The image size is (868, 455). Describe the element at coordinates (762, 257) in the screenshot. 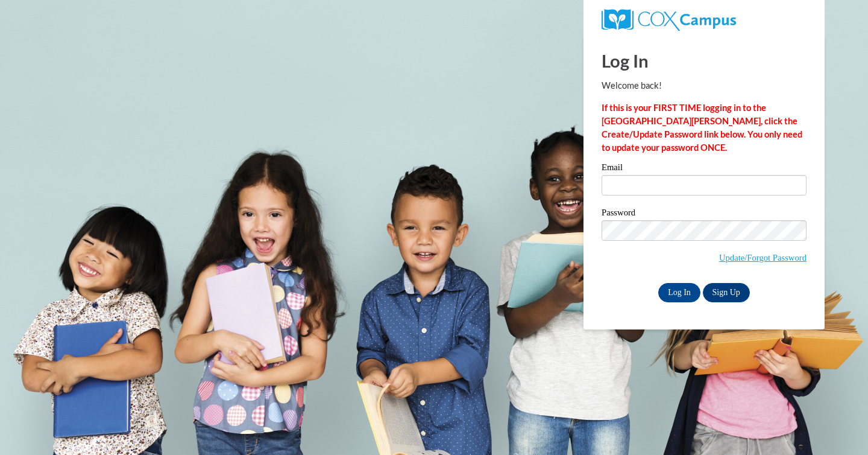

I see `a: Update/Forgot Password` at that location.